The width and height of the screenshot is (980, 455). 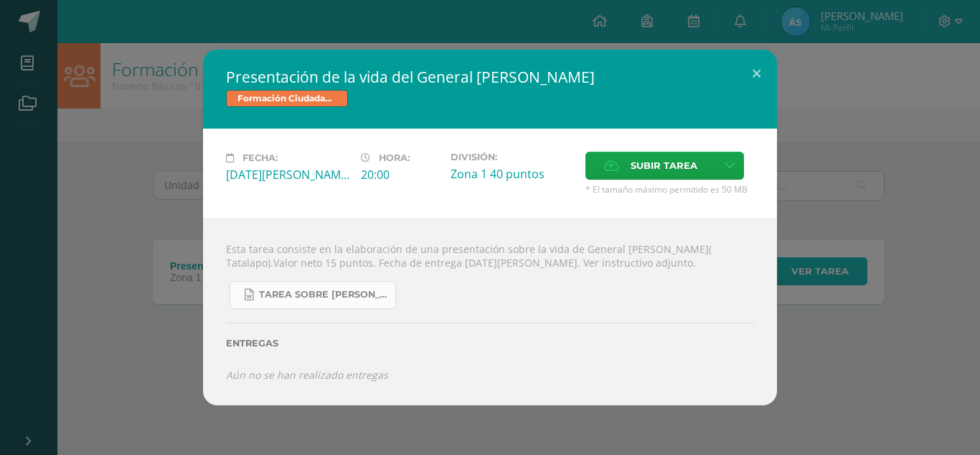 I want to click on button: Close (Esc), so click(x=756, y=74).